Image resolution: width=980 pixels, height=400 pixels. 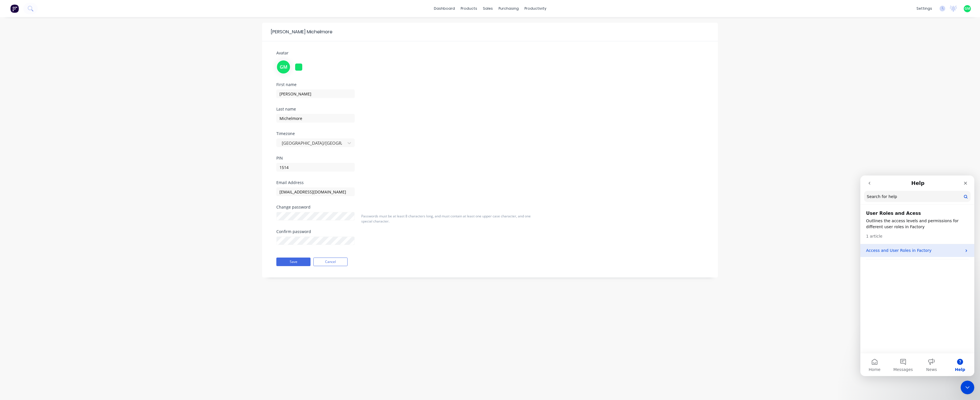 What do you see at coordinates (14, 61) in the screenshot?
I see `p: 1 article` at bounding box center [14, 61].